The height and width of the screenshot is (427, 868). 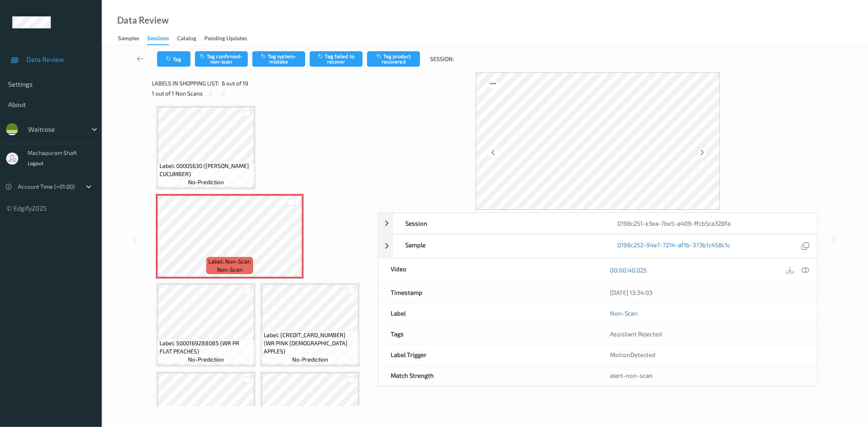 What do you see at coordinates (187, 39) in the screenshot?
I see `div: Catalog` at bounding box center [187, 39].